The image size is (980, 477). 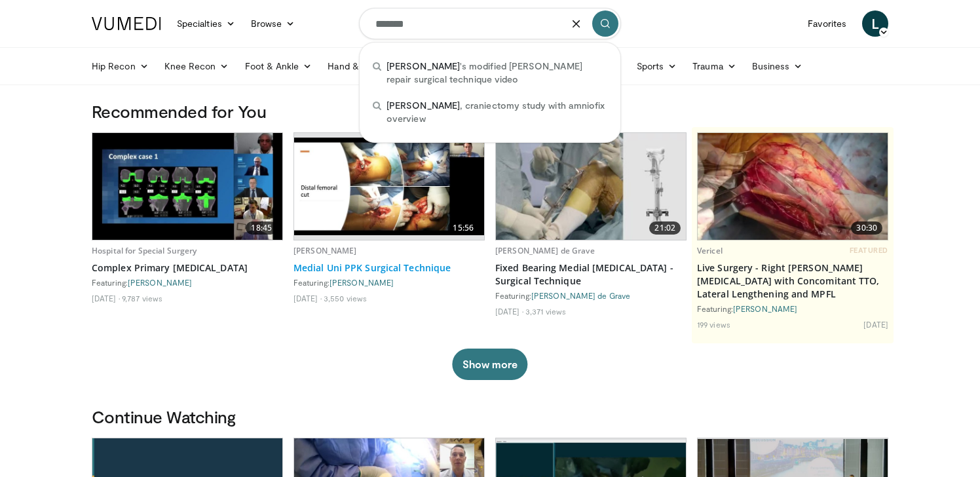 What do you see at coordinates (657, 66) in the screenshot?
I see `a: Sports` at bounding box center [657, 66].